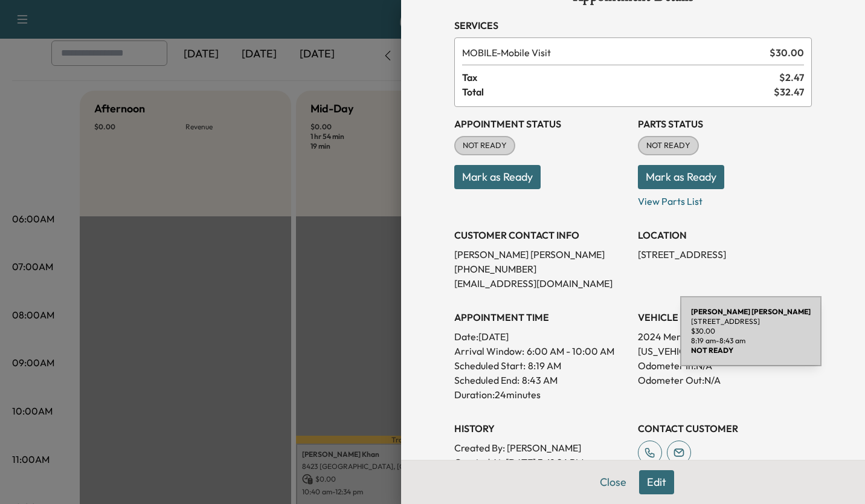 The image size is (865, 504). I want to click on span: Total, so click(618, 92).